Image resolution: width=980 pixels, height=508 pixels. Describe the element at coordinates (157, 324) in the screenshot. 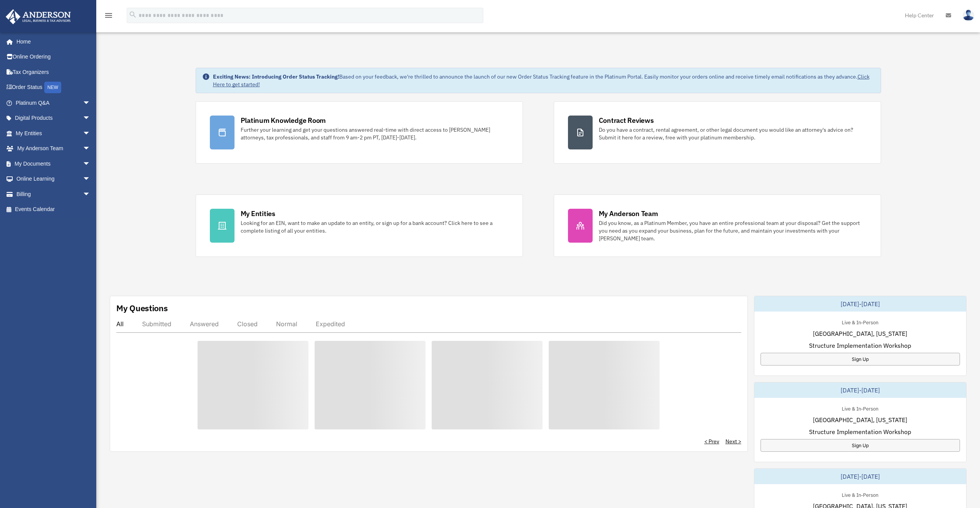

I see `div: Submitted` at that location.